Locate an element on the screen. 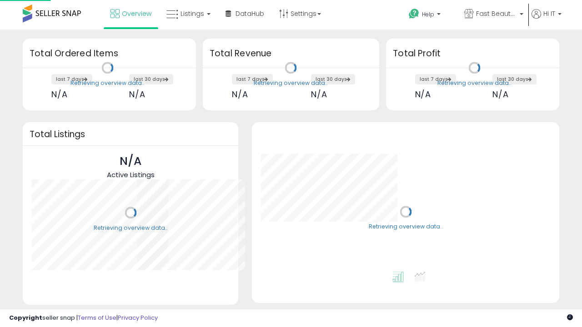 Image resolution: width=582 pixels, height=327 pixels. a: Privacy Policy is located at coordinates (138, 318).